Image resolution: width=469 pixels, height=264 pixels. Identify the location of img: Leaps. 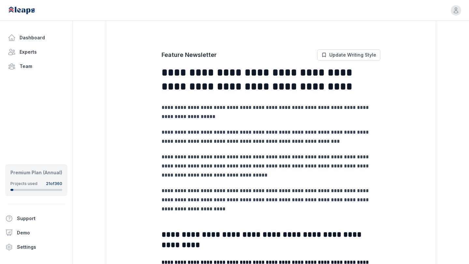
(29, 10).